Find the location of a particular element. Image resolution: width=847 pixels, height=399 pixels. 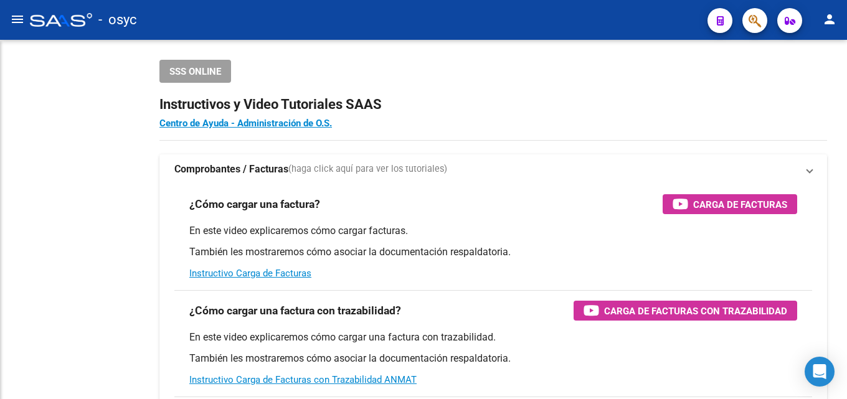

span: Carga de Facturas con Trazabilidad is located at coordinates (695, 311).